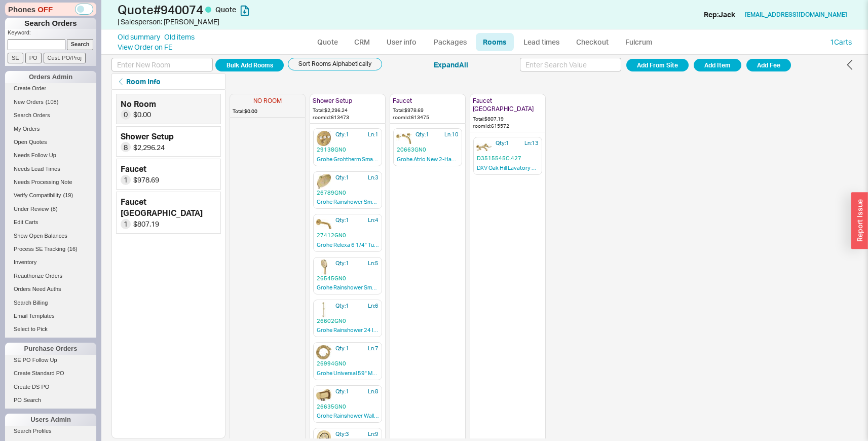 This screenshot has height=441, width=868. What do you see at coordinates (769, 65) in the screenshot?
I see `button: Add Fee` at bounding box center [769, 65].